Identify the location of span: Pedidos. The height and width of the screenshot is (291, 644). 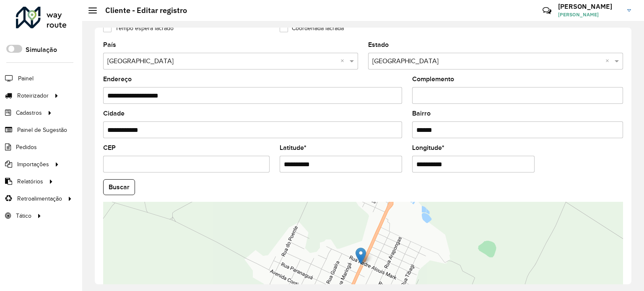
(27, 147).